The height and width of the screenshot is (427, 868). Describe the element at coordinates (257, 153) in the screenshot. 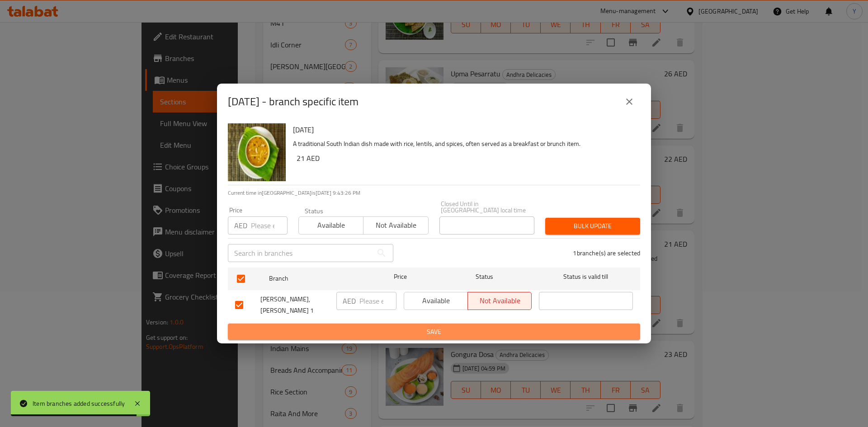

I see `img: Pongal` at that location.